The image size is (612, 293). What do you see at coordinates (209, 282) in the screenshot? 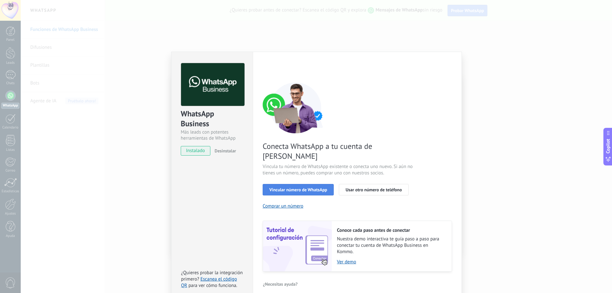
I see `a: Escanea el código QR` at bounding box center [209, 282].